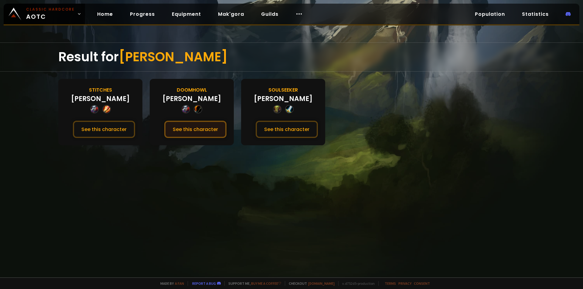  What do you see at coordinates (100, 90) in the screenshot?
I see `div: Stitches` at bounding box center [100, 90].